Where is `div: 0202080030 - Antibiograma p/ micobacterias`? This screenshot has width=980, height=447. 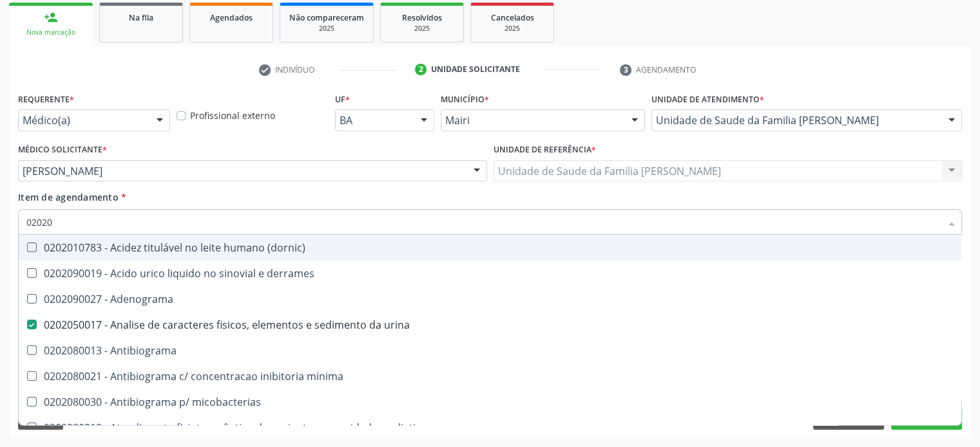
div: 0202080030 - Antibiograma p/ micobacterias is located at coordinates (490, 402).